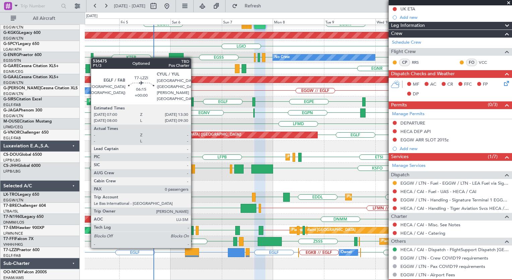  I want to click on span: FFC, so click(468, 85).